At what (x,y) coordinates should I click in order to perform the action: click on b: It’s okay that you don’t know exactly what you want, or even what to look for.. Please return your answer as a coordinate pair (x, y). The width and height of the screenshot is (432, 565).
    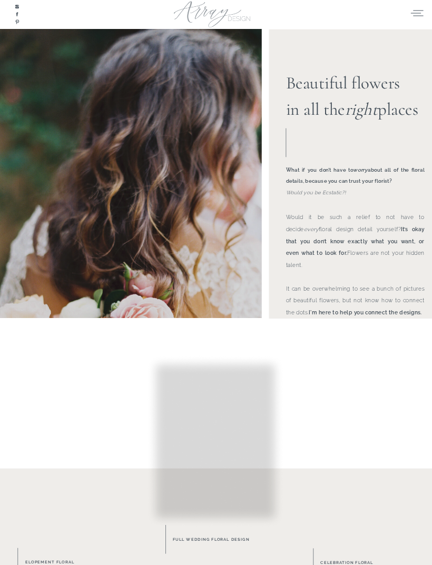
    Looking at the image, I should click on (355, 241).